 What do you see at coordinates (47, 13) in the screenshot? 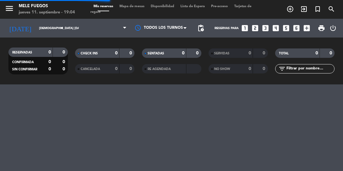
I see `div: jueves 11. septiembre - 19:04` at bounding box center [47, 13].